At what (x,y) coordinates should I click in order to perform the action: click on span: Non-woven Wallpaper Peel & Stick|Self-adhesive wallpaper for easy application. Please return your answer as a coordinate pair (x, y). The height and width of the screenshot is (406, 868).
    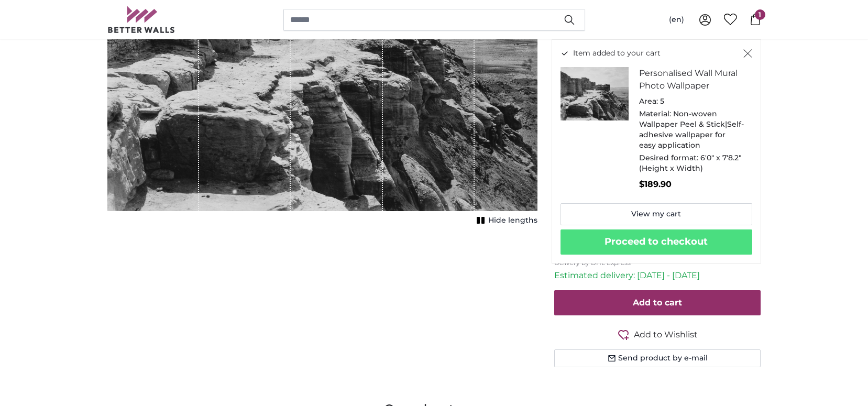
    Looking at the image, I should click on (692, 129).